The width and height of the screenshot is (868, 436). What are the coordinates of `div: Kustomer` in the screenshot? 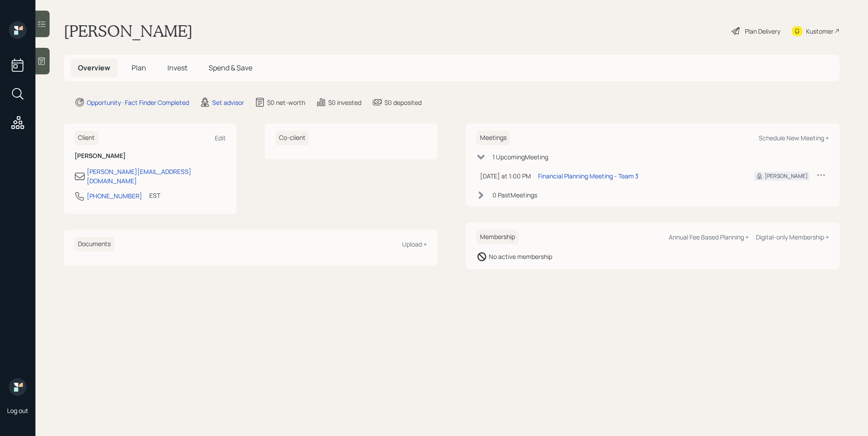 It's located at (820, 31).